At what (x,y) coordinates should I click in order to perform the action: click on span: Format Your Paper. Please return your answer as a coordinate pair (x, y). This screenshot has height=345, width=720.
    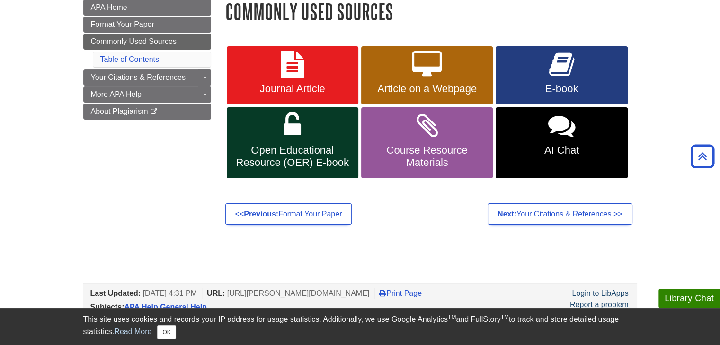
    Looking at the image, I should click on (123, 24).